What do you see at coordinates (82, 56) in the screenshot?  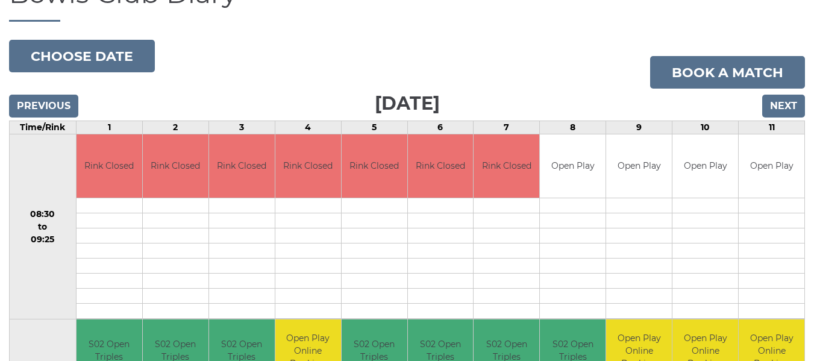 I see `button: Choose date` at bounding box center [82, 56].